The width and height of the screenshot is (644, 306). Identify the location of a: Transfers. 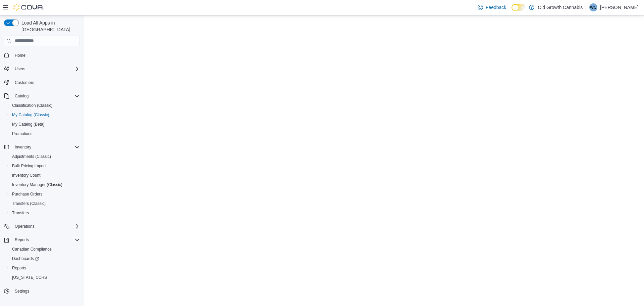
(20, 213).